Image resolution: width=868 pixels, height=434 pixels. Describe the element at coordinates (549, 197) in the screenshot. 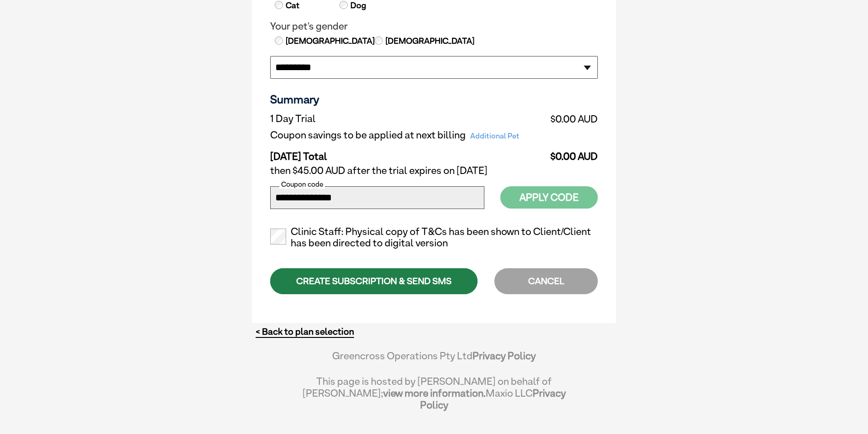

I see `button: Apply Code` at that location.